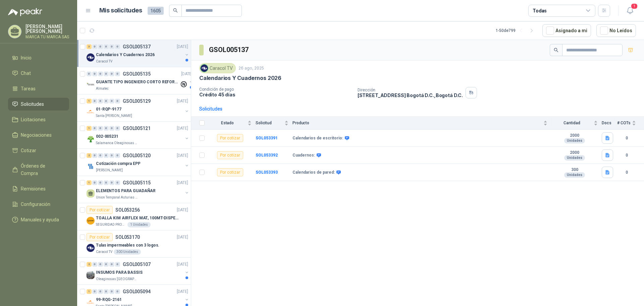  Describe the element at coordinates (610, 123) in the screenshot. I see `th: Docs` at that location.